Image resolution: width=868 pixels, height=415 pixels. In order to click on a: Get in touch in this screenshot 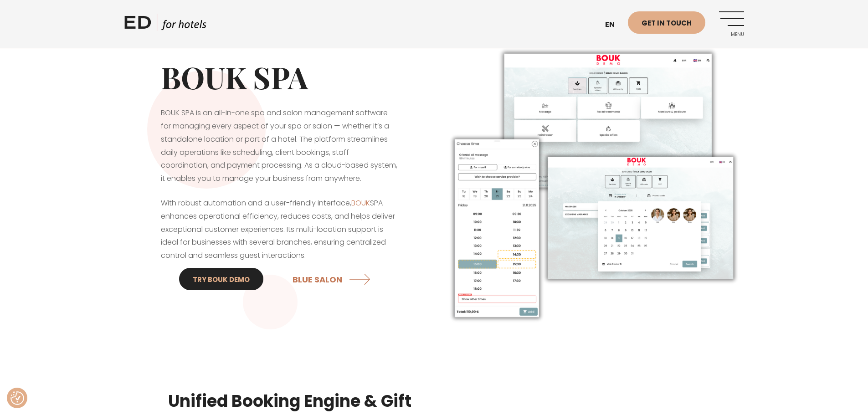, I will do `click(666, 22)`.